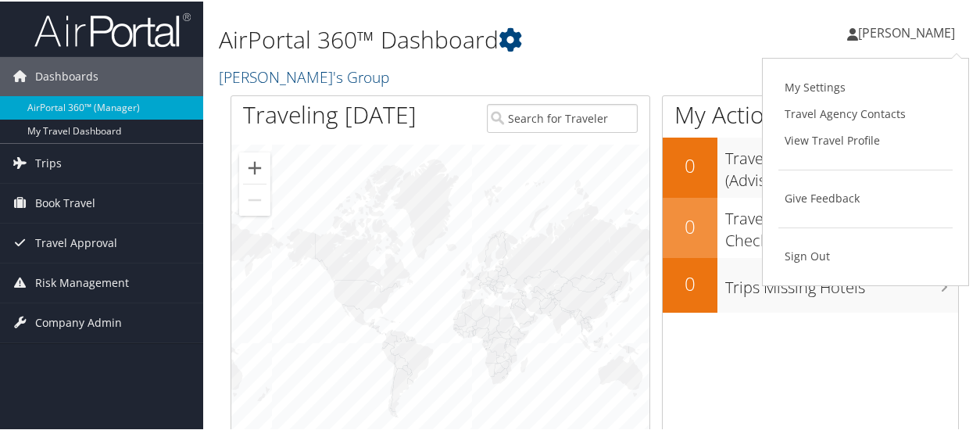 The height and width of the screenshot is (430, 980). I want to click on img: airportal-logo.png, so click(112, 29).